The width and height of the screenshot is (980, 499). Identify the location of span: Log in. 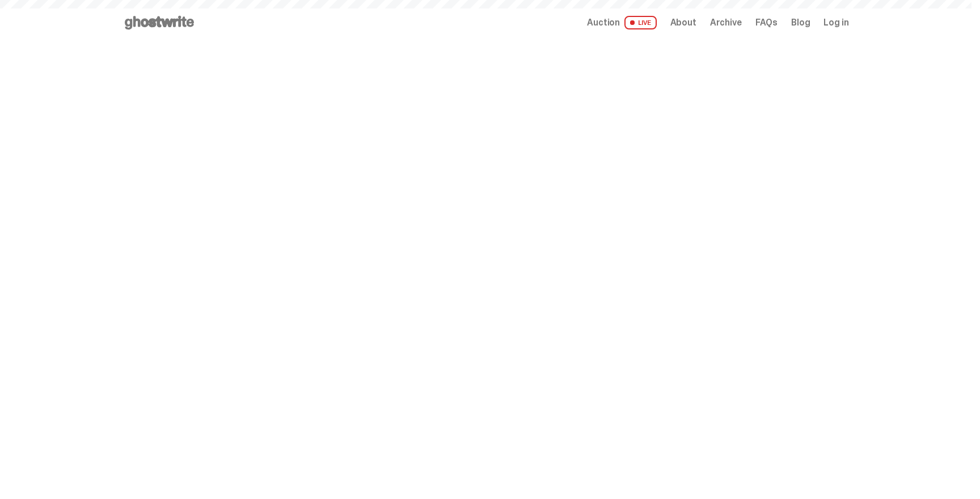
(836, 23).